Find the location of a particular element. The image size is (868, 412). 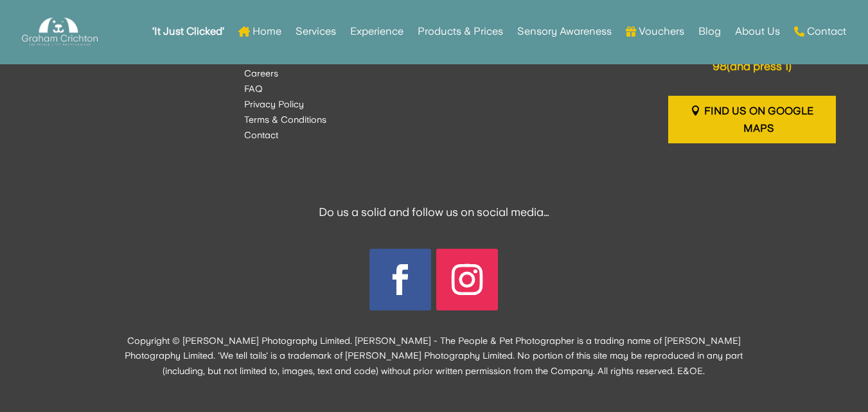

img: Graham Crichton Photography Logo - Graham Crichton - Belfast Family & Pet Photography Studio is located at coordinates (60, 32).